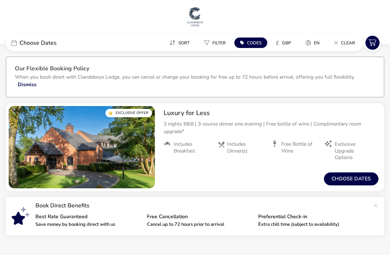 Image resolution: width=390 pixels, height=255 pixels. What do you see at coordinates (271, 113) in the screenshot?
I see `h2: Luxury for Less` at bounding box center [271, 113].